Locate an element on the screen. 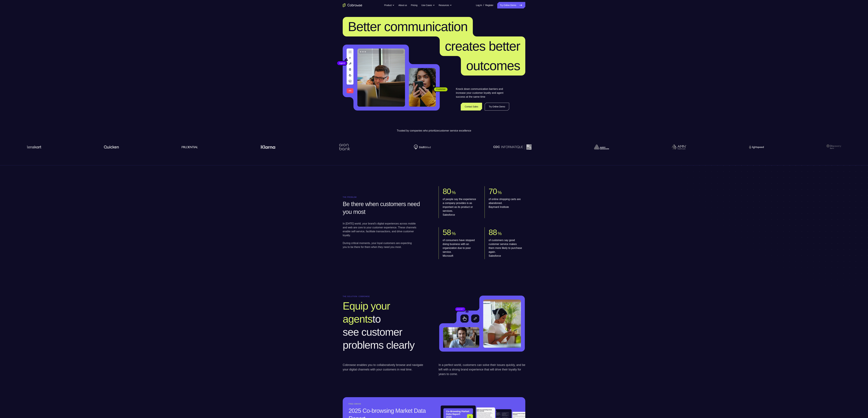 This screenshot has width=868, height=418. span: Baymard Institute is located at coordinates (505, 207).